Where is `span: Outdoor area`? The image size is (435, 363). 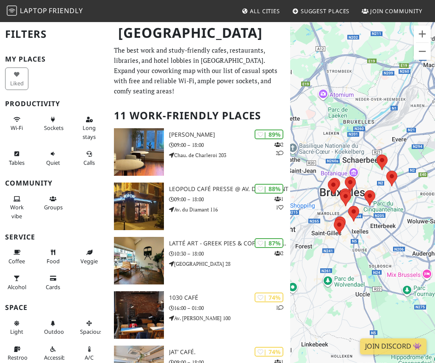 span: Outdoor area is located at coordinates (55, 331).